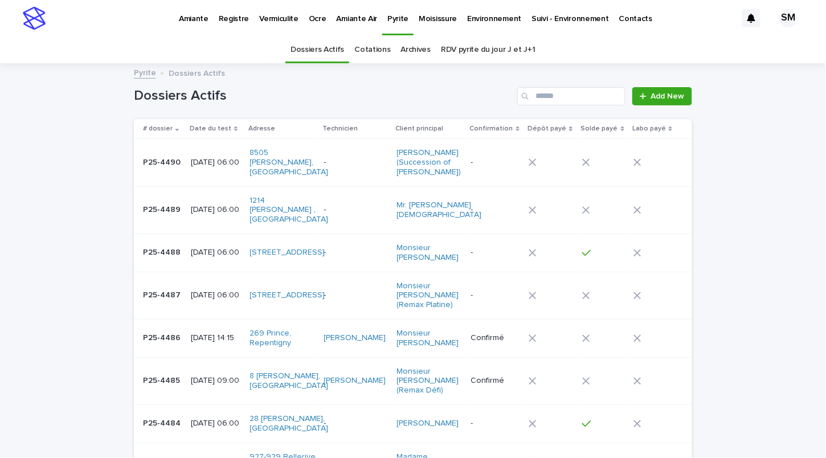 The width and height of the screenshot is (826, 458). Describe the element at coordinates (420, 129) in the screenshot. I see `p: Client principal` at that location.